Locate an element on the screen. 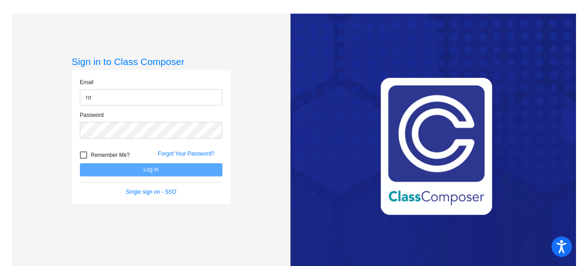 The width and height of the screenshot is (581, 266). label: Email is located at coordinates (87, 82).